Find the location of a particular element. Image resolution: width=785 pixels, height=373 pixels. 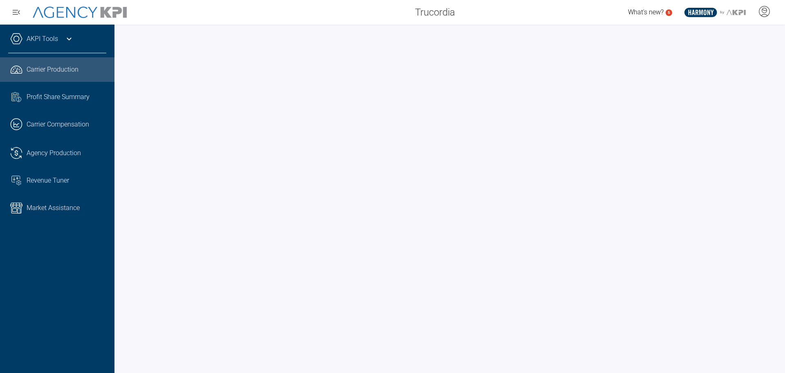

span: Revenue Tuner is located at coordinates (48, 180).